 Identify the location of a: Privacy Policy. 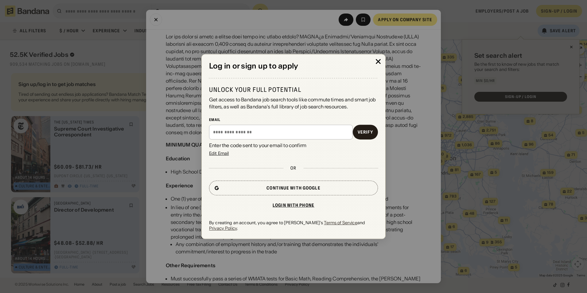
(223, 229).